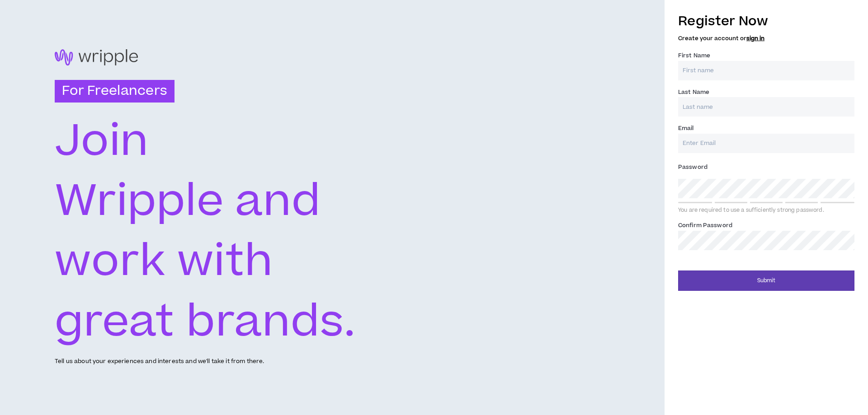  Describe the element at coordinates (164, 261) in the screenshot. I see `text: work with` at that location.